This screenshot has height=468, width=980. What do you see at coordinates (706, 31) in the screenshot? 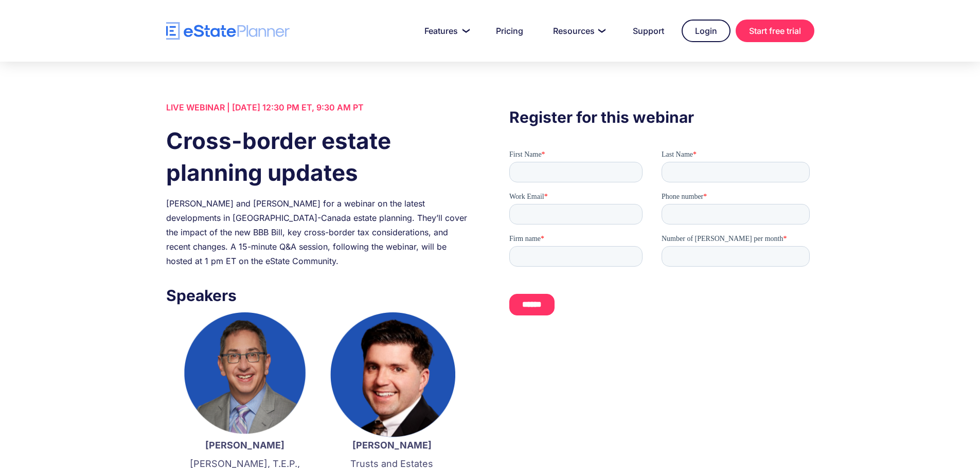
I see `a: Login` at bounding box center [706, 31].